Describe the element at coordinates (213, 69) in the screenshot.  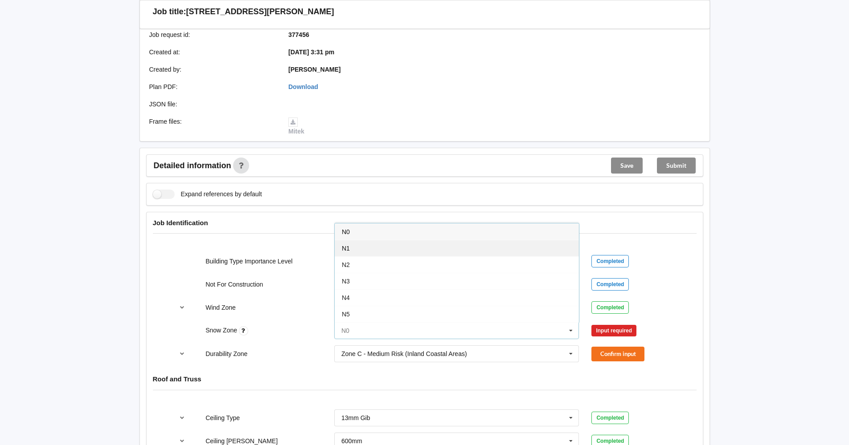
I see `div: Created by :` at that location.